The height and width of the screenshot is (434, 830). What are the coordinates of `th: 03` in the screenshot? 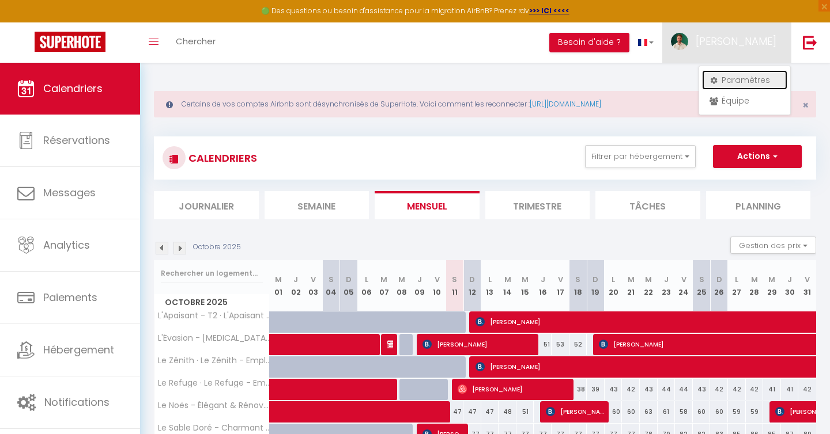 It's located at (313, 286).